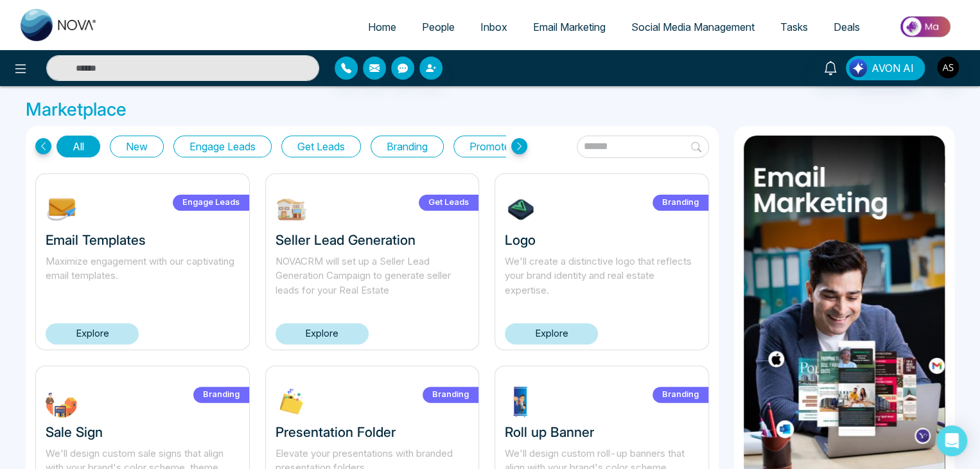 The width and height of the screenshot is (980, 469). Describe the element at coordinates (136, 147) in the screenshot. I see `button: New` at that location.